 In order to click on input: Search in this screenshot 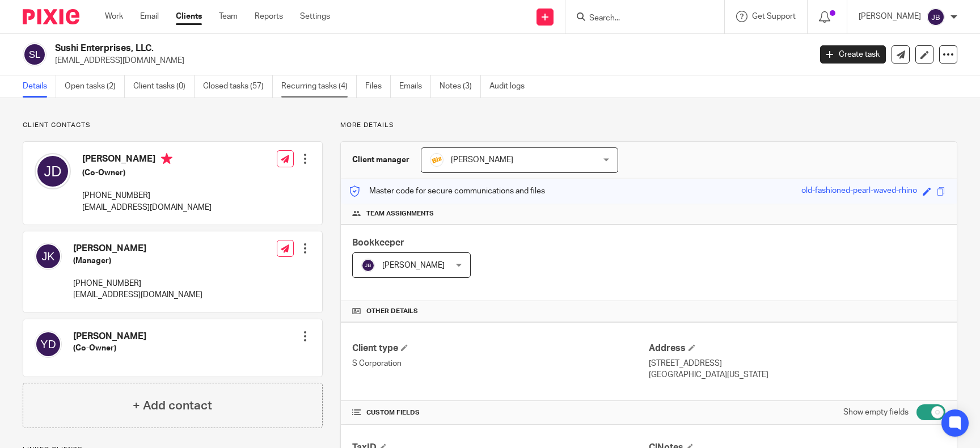, I will do `click(639, 19)`.